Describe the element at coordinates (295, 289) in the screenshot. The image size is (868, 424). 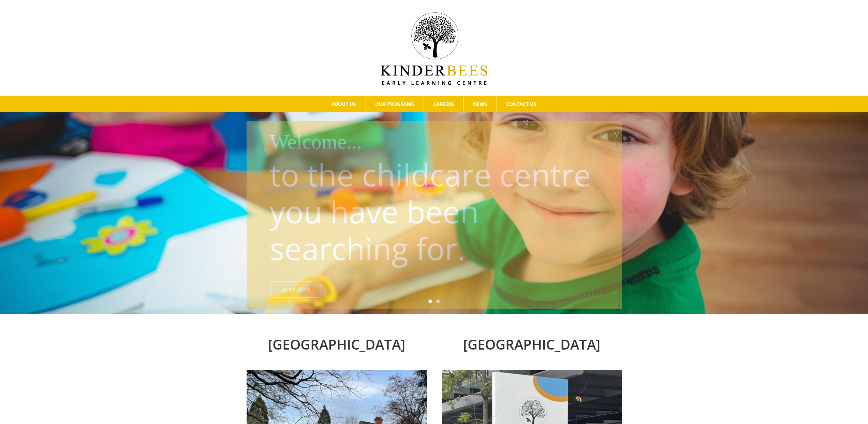
I see `span: Learn More` at that location.